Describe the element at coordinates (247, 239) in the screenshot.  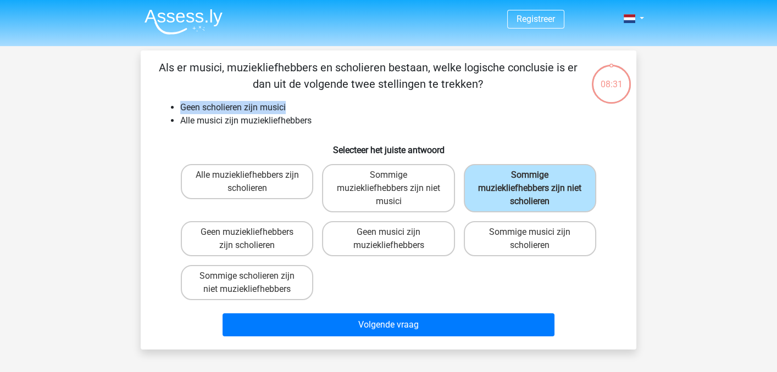
I see `label: Geen muziekliefhebbers zijn scholieren` at that location.